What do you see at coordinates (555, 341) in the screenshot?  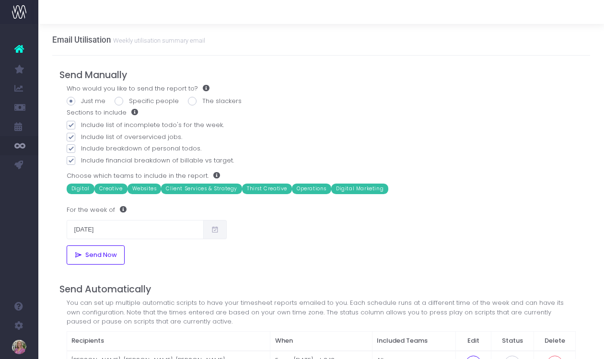 I see `th: Delete` at bounding box center [555, 341].